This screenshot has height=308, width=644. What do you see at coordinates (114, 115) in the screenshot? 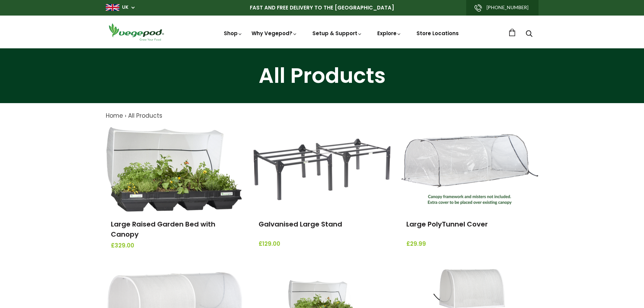
I see `span: Home` at bounding box center [114, 115].